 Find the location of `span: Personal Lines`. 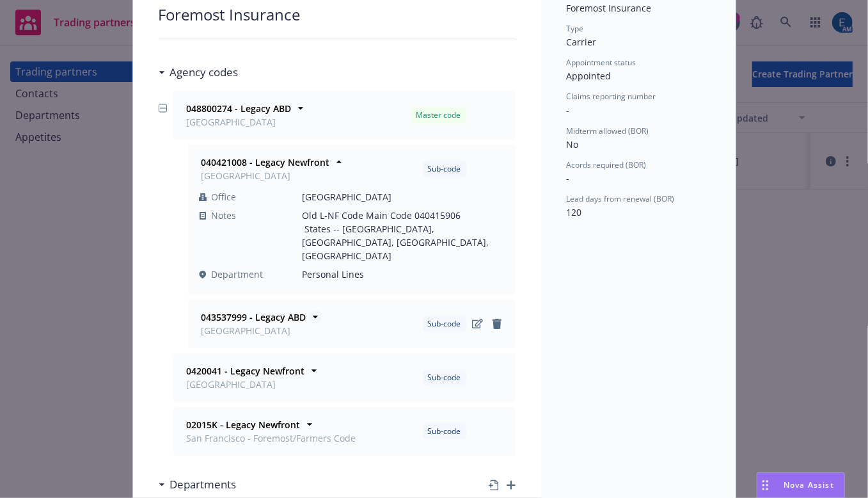

span: Personal Lines is located at coordinates (403, 274).